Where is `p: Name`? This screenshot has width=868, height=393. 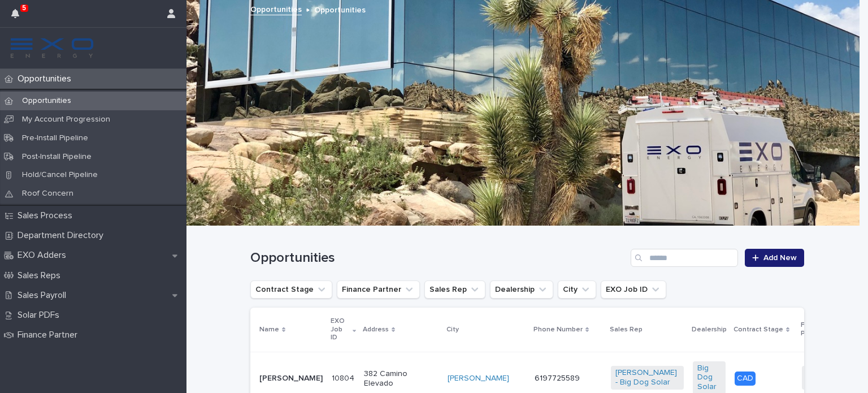
p: Name is located at coordinates (269, 329).